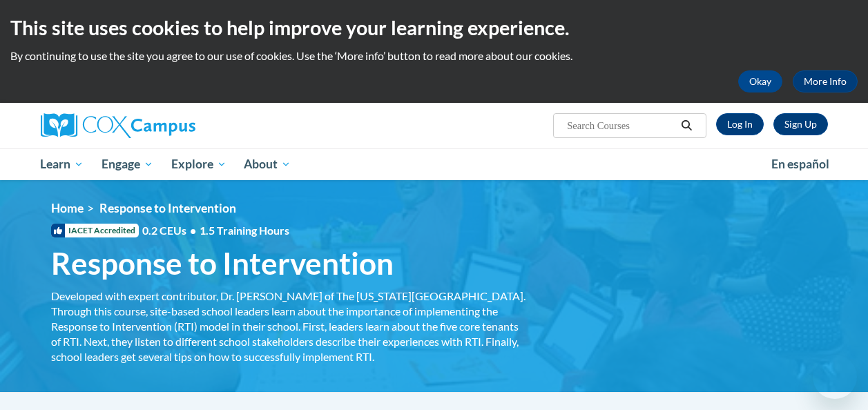 Image resolution: width=868 pixels, height=410 pixels. What do you see at coordinates (245, 230) in the screenshot?
I see `span: 1.5 Training Hours` at bounding box center [245, 230].